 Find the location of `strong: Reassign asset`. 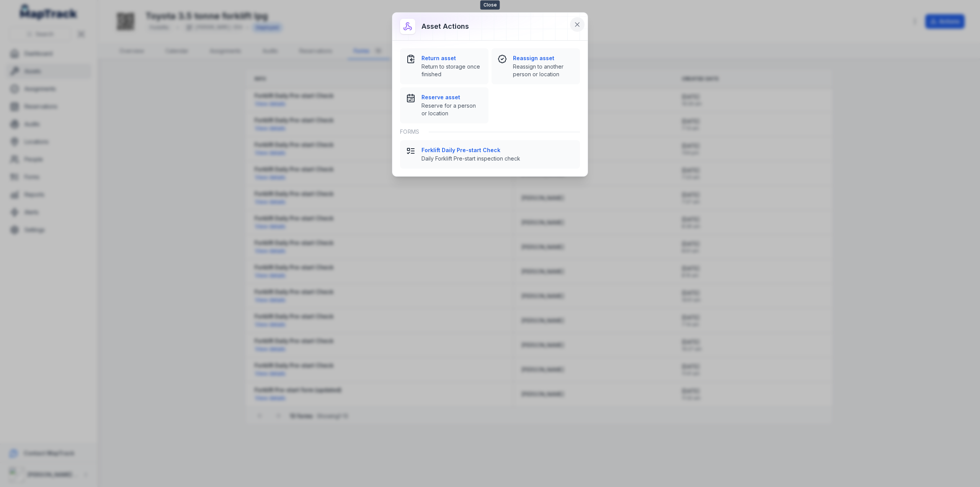

strong: Reassign asset is located at coordinates (543, 58).